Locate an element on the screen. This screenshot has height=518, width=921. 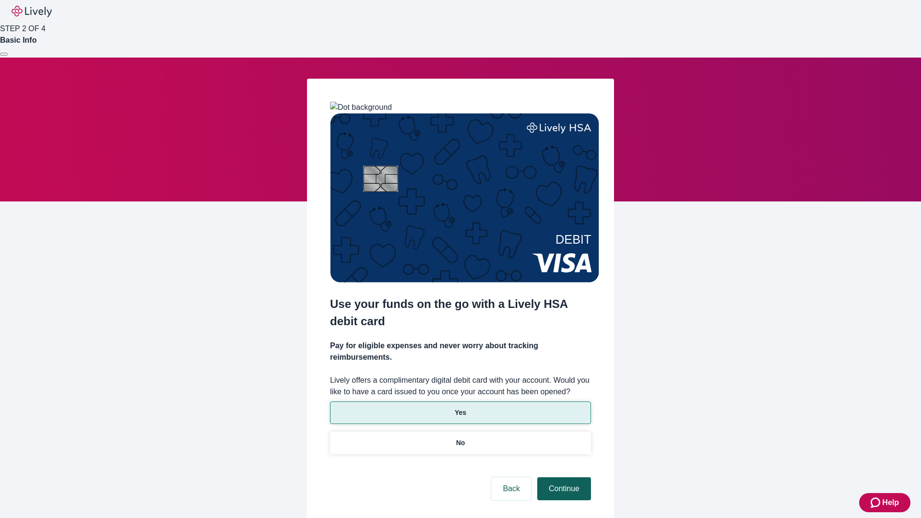
h2: Use your funds on the go with a Lively HSA debit card is located at coordinates (461, 313).